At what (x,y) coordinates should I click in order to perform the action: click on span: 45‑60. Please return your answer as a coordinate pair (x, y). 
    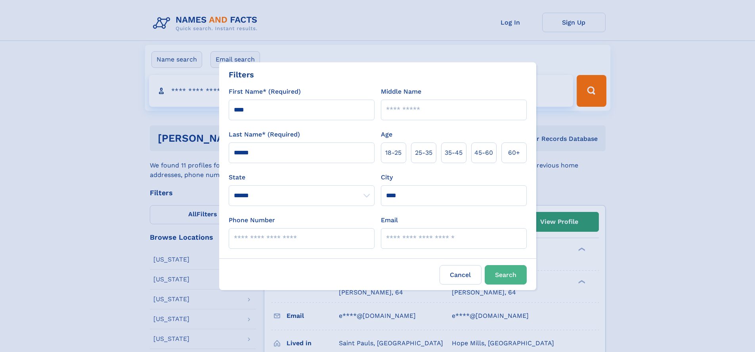
    Looking at the image, I should click on (484, 153).